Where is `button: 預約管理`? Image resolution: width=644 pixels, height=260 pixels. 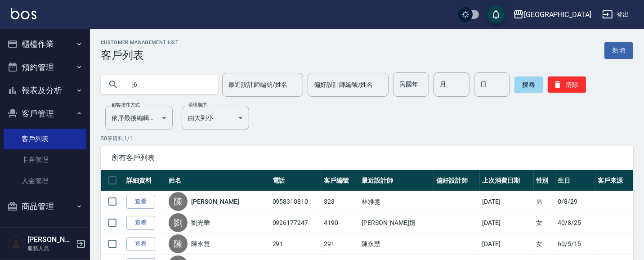 button: 預約管理 is located at coordinates (45, 68).